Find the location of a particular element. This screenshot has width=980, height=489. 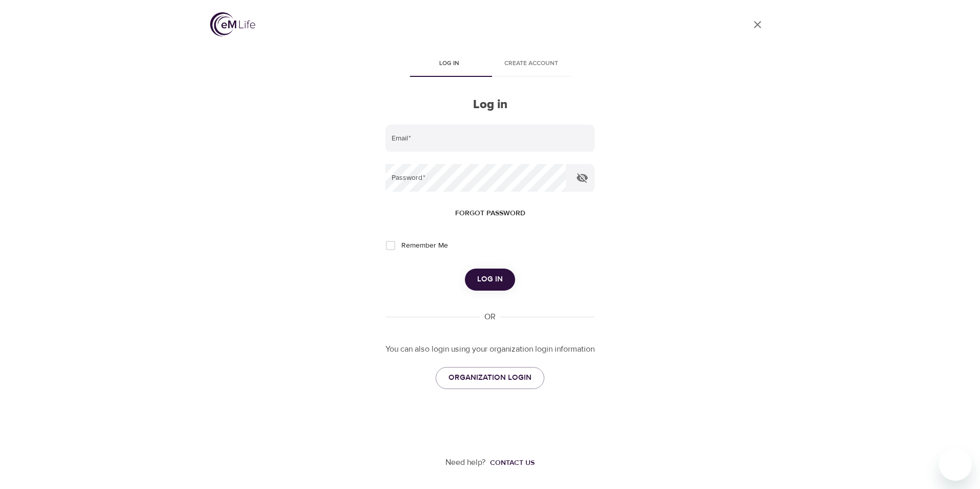

h2: Log in is located at coordinates (490, 105).